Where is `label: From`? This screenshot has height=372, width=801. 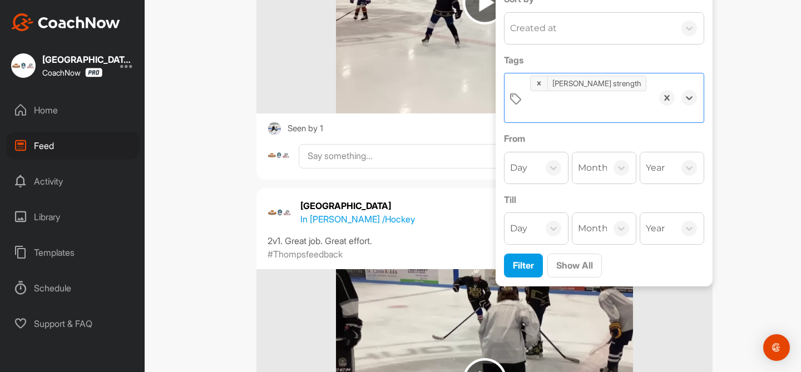
label: From is located at coordinates (604, 138).